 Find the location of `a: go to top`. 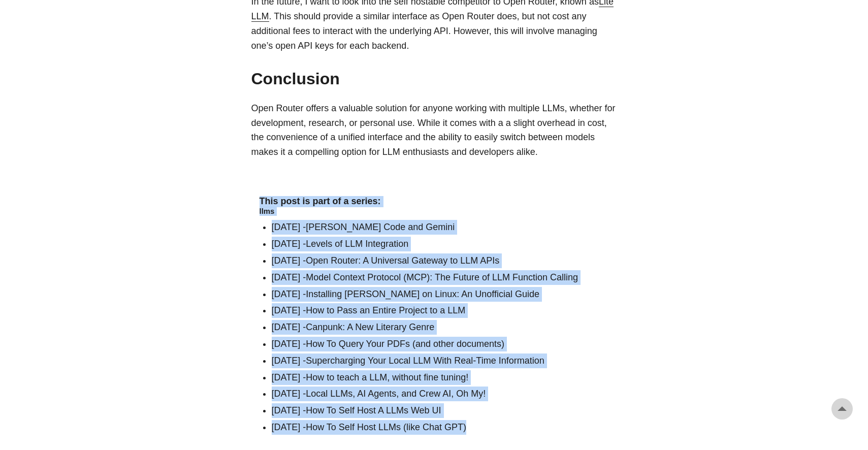

a: go to top is located at coordinates (842, 409).